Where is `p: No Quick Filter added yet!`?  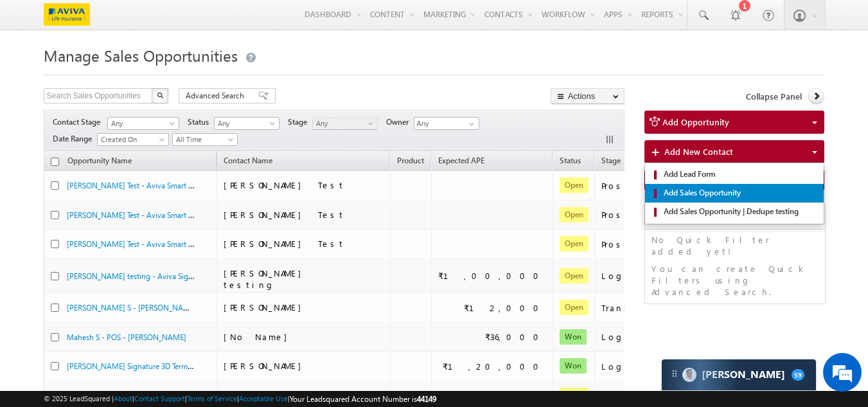
p: No Quick Filter added yet! is located at coordinates (735, 246).